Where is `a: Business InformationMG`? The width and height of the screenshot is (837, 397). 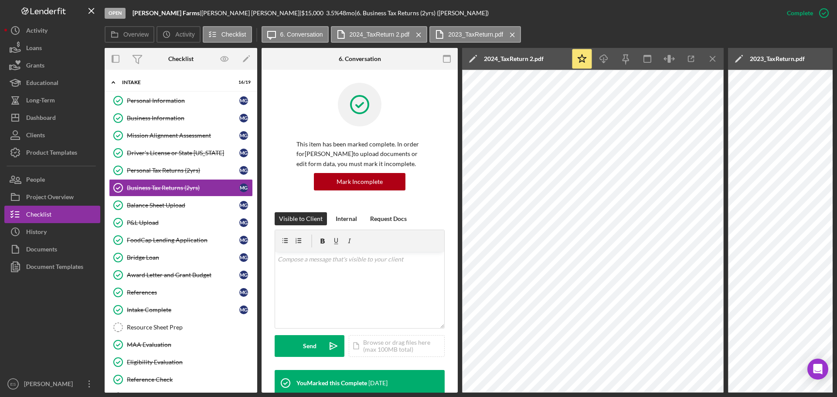 a: Business InformationMG is located at coordinates (181, 118).